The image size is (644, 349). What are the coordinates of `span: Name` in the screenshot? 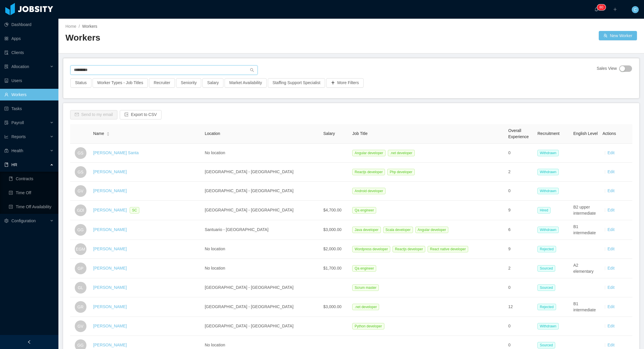 It's located at (98, 134).